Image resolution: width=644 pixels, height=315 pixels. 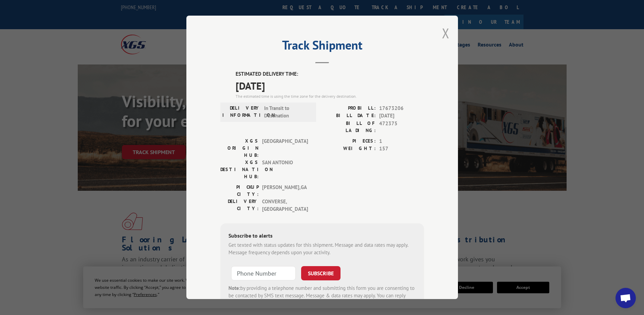 What do you see at coordinates (287, 112) in the screenshot?
I see `span: In Transit to Destination` at bounding box center [287, 112].